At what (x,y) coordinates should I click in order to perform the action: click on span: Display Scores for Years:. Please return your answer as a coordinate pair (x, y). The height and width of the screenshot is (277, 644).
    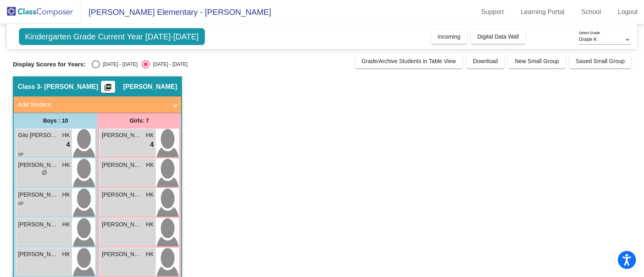
    Looking at the image, I should click on (49, 64).